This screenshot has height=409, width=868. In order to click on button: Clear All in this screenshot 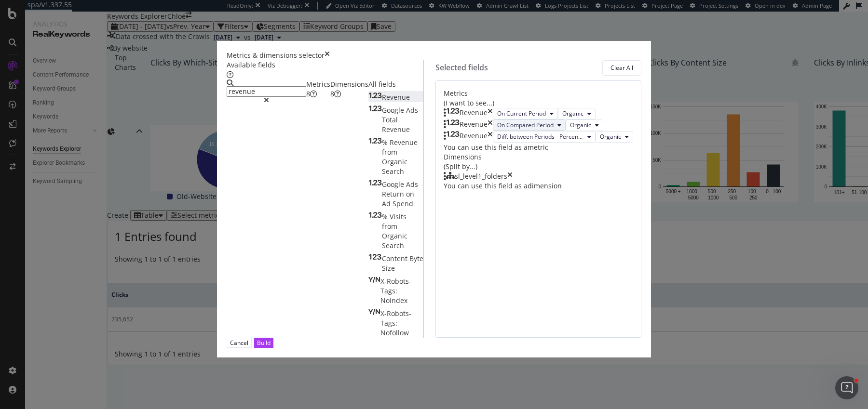, I will do `click(622, 68)`.